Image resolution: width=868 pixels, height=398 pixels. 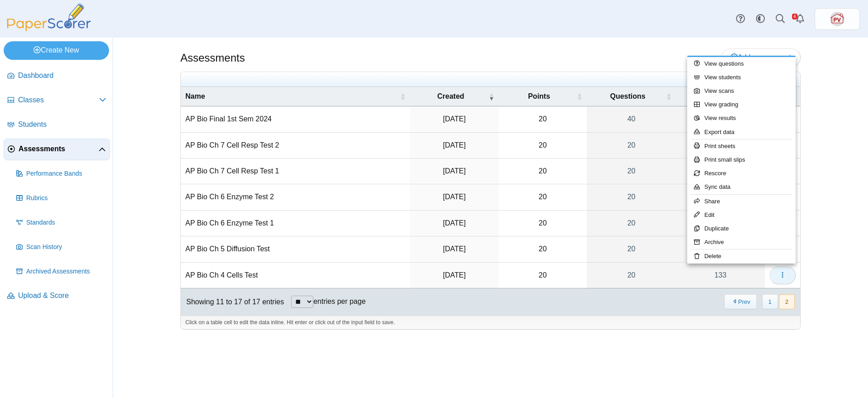 I want to click on span: Performance Bands, so click(x=66, y=173).